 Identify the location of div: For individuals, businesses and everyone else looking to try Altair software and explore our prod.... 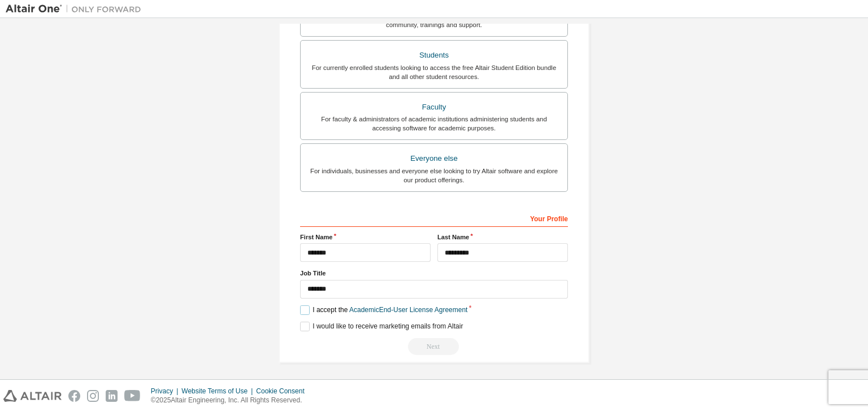
(434, 176).